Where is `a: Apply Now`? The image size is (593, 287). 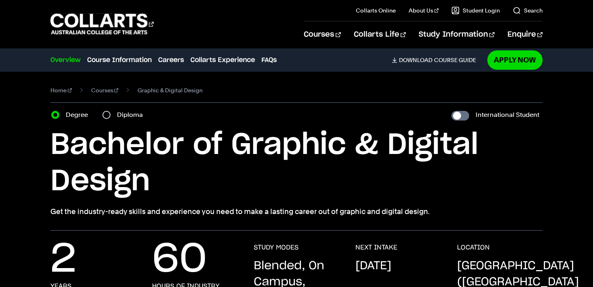
a: Apply Now is located at coordinates (515, 60).